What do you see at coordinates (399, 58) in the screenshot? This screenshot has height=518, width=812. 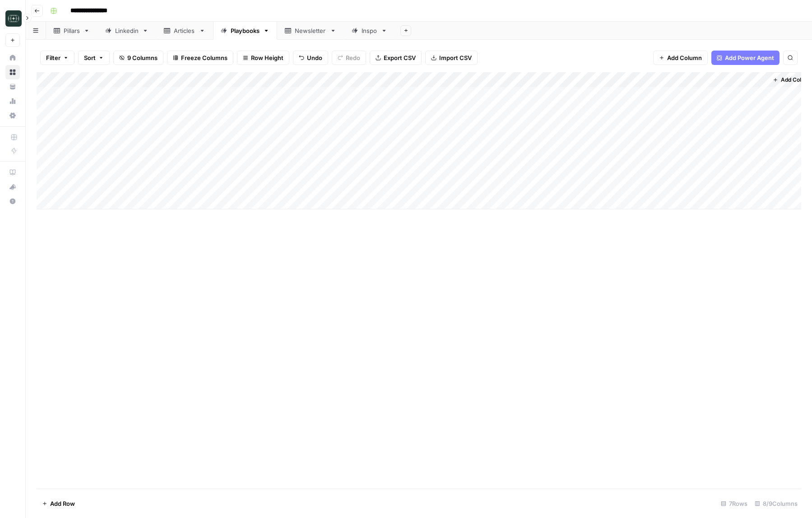 I see `span: Export CSV` at bounding box center [399, 58].